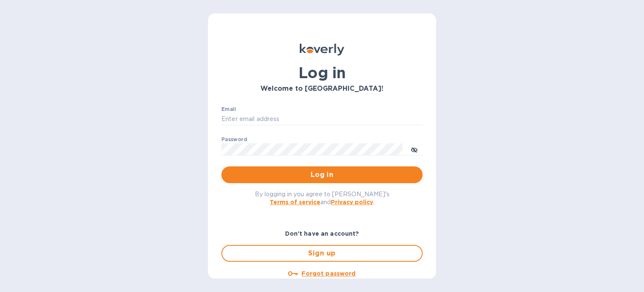 Image resolution: width=644 pixels, height=292 pixels. What do you see at coordinates (234, 140) in the screenshot?
I see `label: Password` at bounding box center [234, 140].